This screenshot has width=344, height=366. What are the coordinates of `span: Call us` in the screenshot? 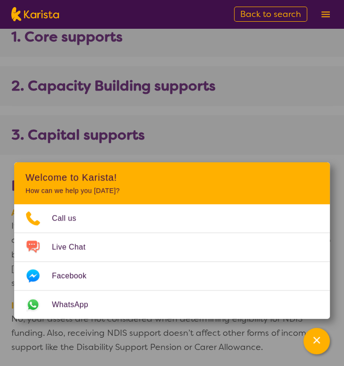 It's located at (70, 219).